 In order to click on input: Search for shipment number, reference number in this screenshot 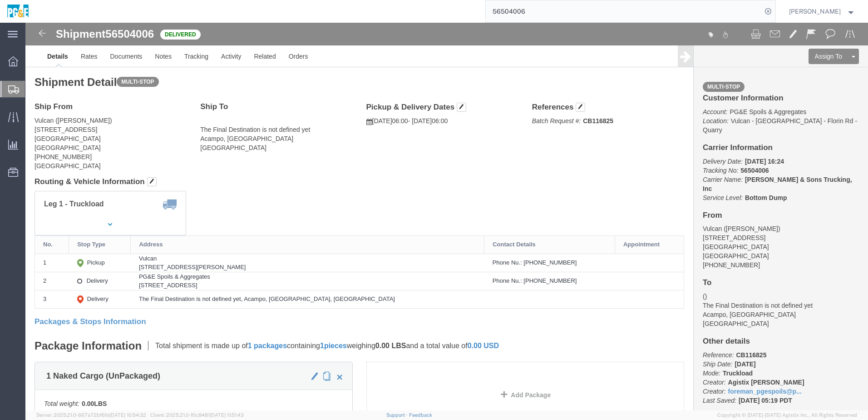, I will do `click(624, 11)`.